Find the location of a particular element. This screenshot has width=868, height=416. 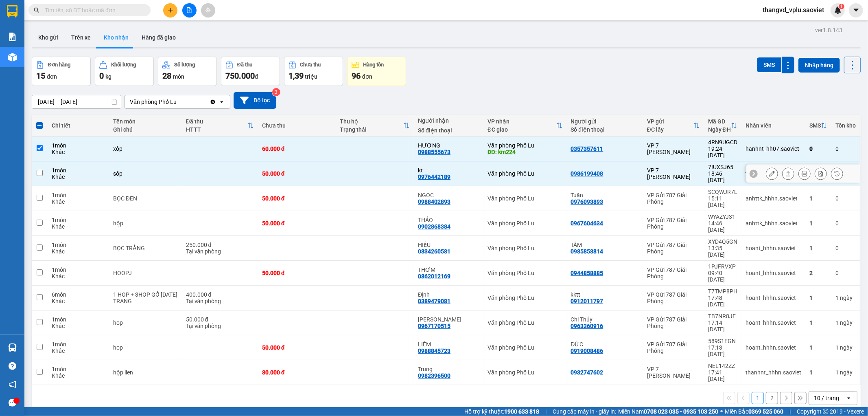

span: 1 is located at coordinates (841, 7).